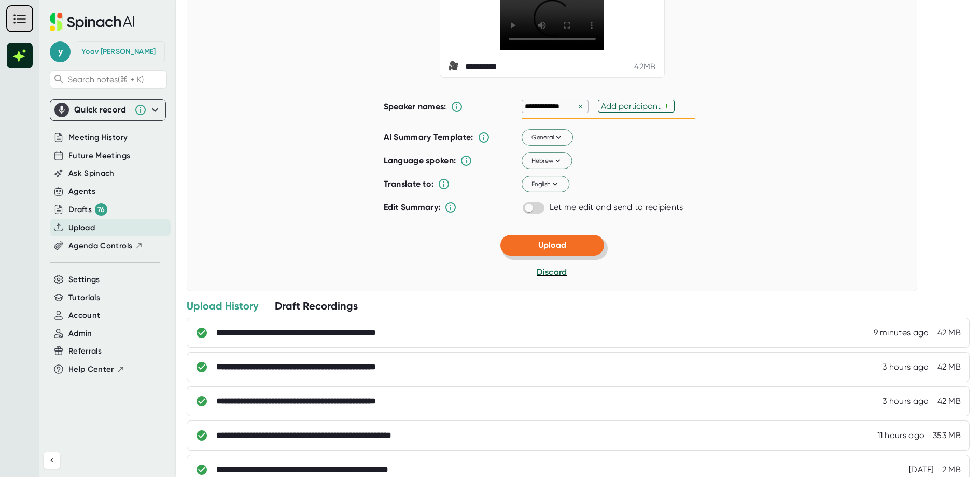 The height and width of the screenshot is (477, 980). What do you see at coordinates (99, 156) in the screenshot?
I see `button: Future Meetings` at bounding box center [99, 156].